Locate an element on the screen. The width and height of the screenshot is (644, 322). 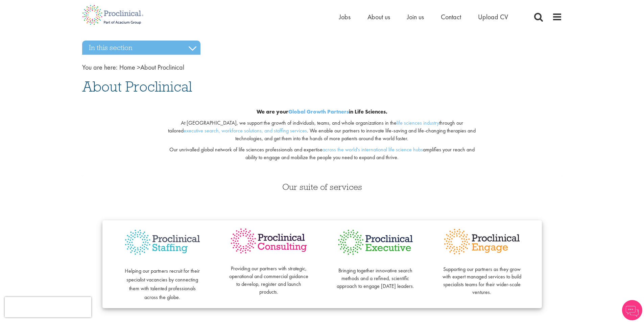
a: Jobs is located at coordinates (345, 17).